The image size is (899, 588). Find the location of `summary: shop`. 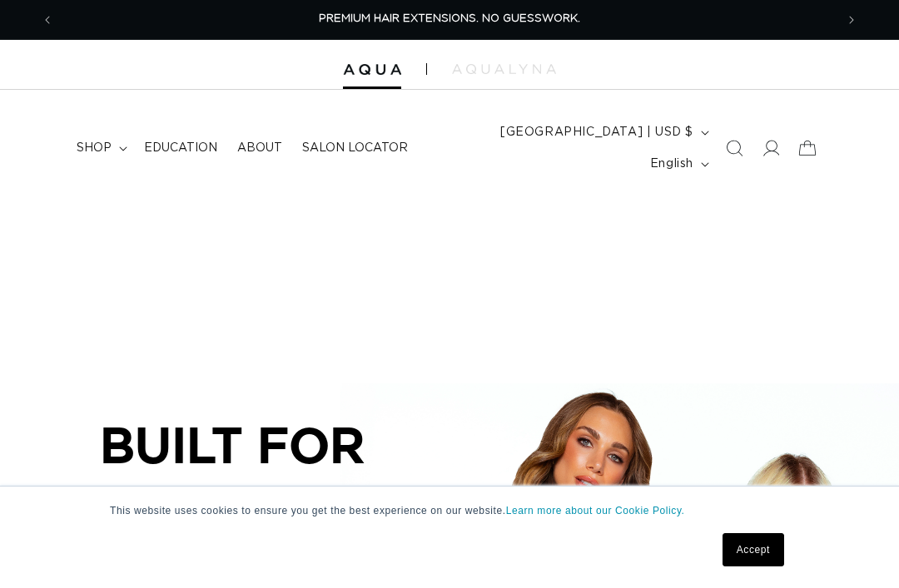

summary: shop is located at coordinates (100, 148).